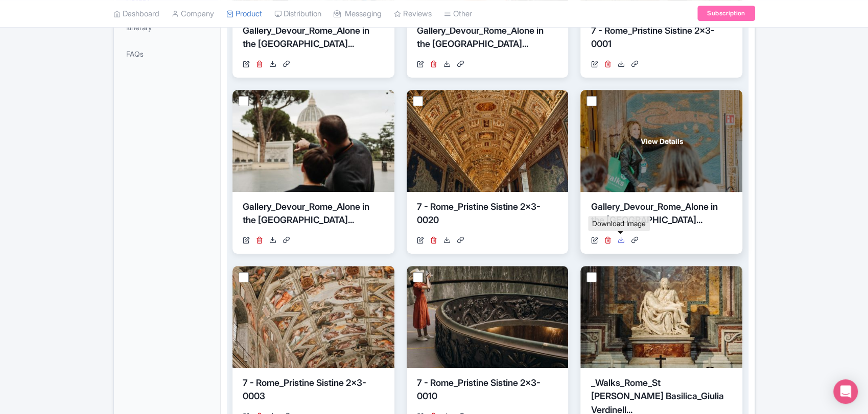 This screenshot has width=868, height=414. Describe the element at coordinates (845, 391) in the screenshot. I see `div: Open Intercom Messenger` at that location.